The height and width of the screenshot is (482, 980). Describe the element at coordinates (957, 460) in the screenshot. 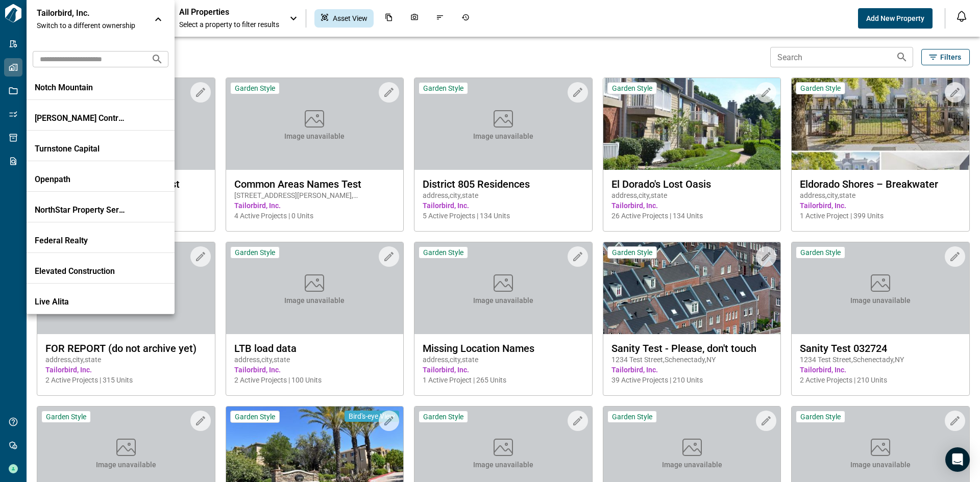

I see `div: Open Intercom Messenger` at that location.